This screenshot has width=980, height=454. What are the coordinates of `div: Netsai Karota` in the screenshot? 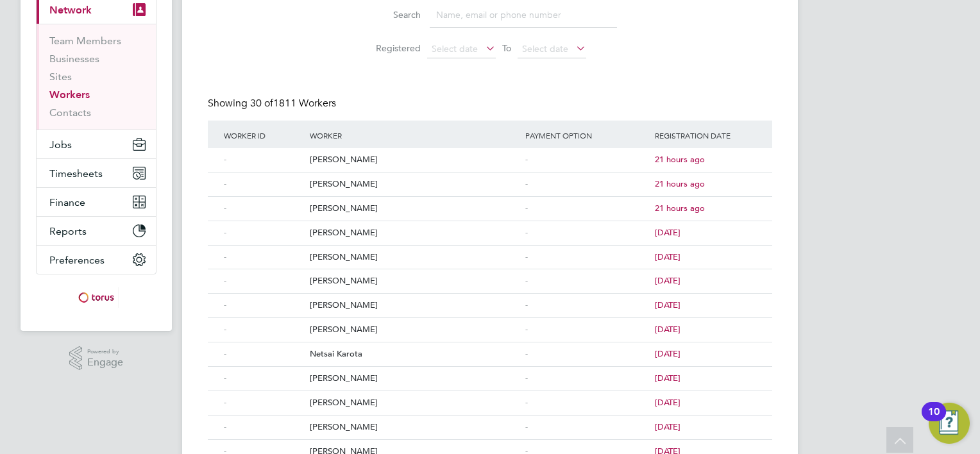 It's located at (415, 354).